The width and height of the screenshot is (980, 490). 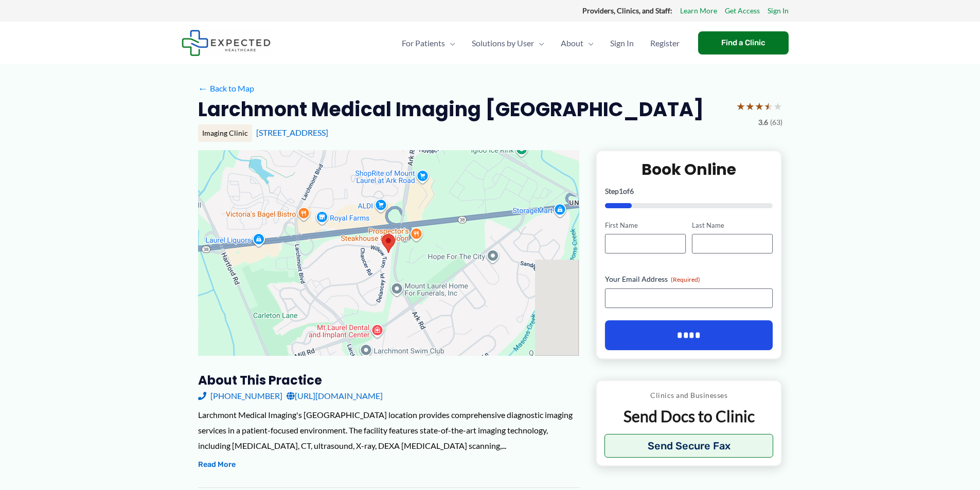 I want to click on span: 6, so click(x=632, y=191).